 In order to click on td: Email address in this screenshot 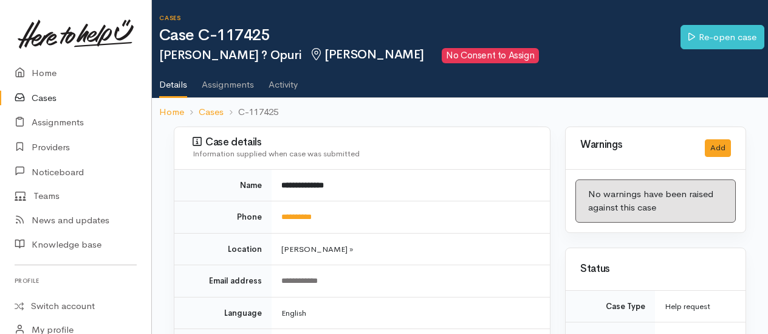, I will do `click(223, 281)`.